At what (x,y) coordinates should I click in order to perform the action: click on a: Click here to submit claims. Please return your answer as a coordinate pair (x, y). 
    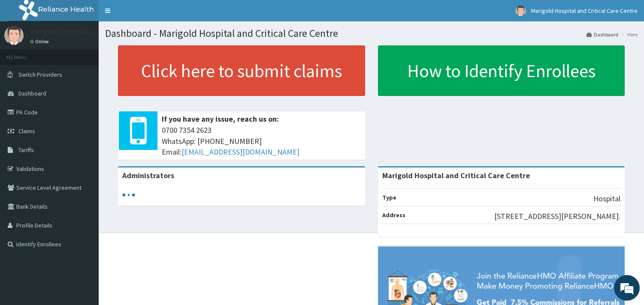
    Looking at the image, I should click on (241, 71).